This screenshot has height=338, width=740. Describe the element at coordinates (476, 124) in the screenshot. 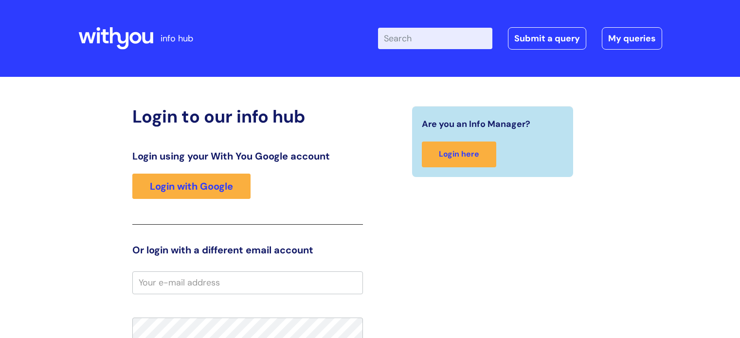

I see `span: Are you an Info Manager?` at that location.